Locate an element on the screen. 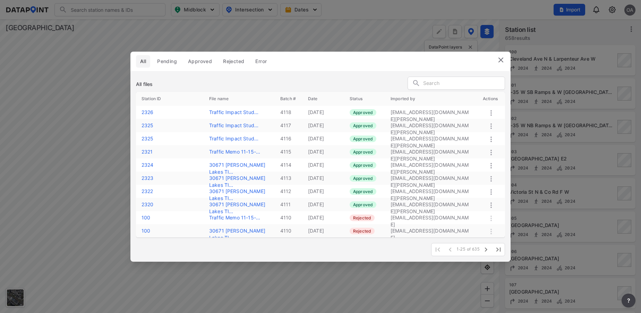  span: First Page is located at coordinates (438, 250).